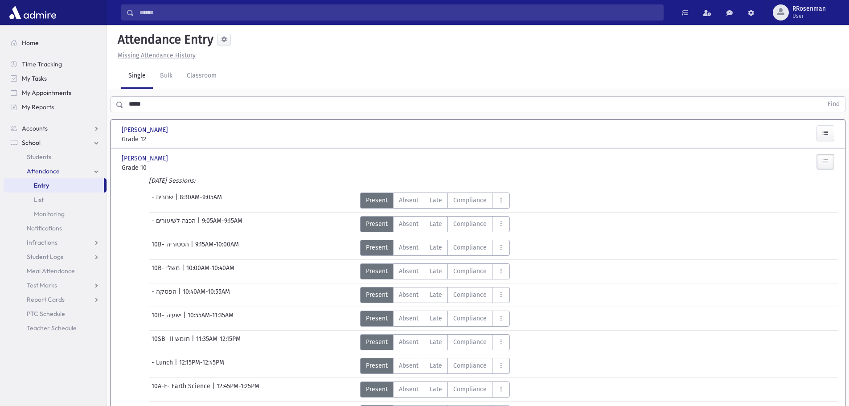 The height and width of the screenshot is (406, 849). I want to click on span: 12:45PM-1:25PM, so click(238, 389).